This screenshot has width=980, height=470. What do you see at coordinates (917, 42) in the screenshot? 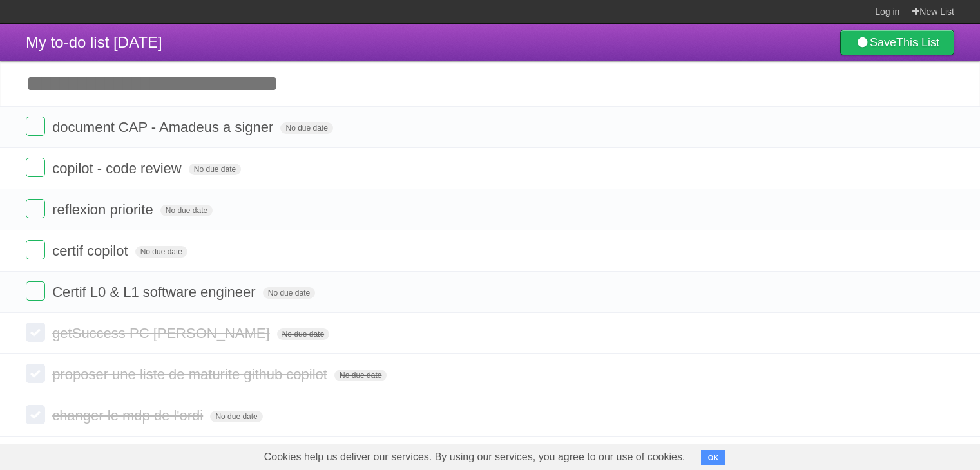
I see `b: This List` at bounding box center [917, 42].